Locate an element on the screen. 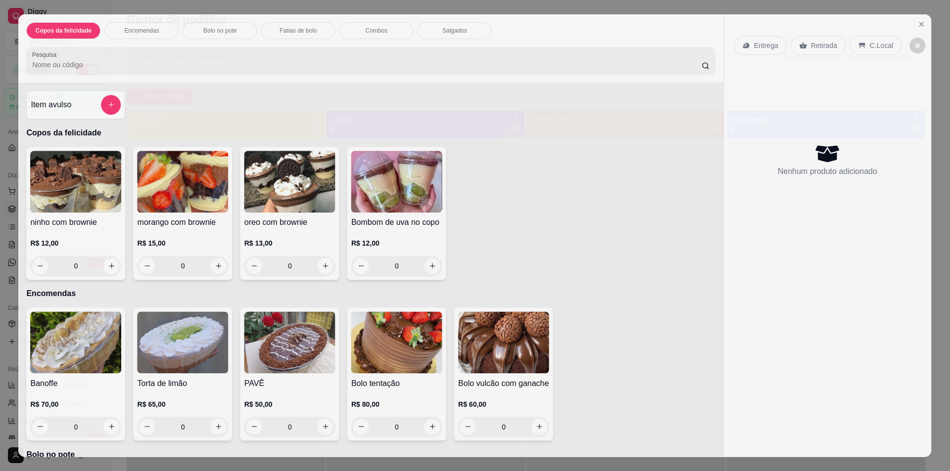  p: R$ 13,00 is located at coordinates (290, 243).